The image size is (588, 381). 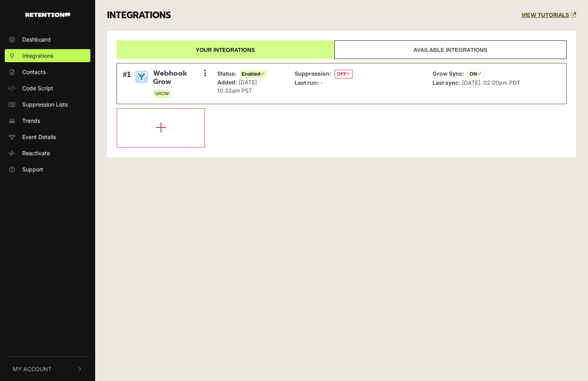 I want to click on span: Code Script, so click(x=38, y=88).